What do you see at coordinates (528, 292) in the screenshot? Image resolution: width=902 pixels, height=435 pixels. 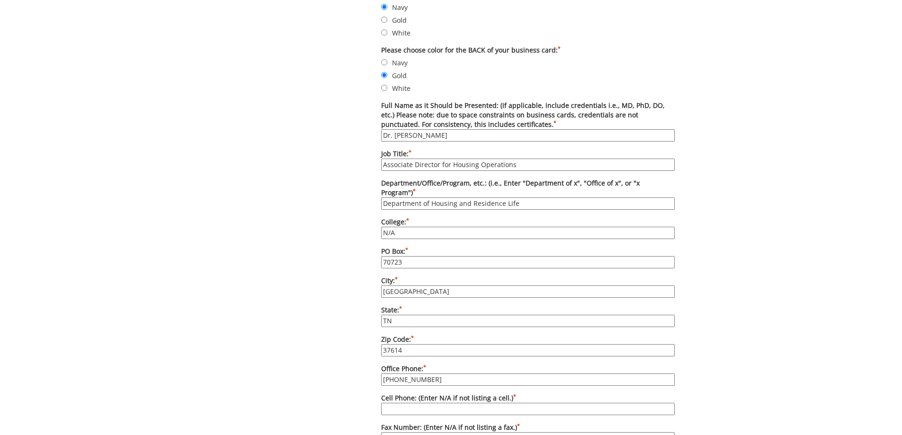 I see `input: City:*` at bounding box center [528, 292].